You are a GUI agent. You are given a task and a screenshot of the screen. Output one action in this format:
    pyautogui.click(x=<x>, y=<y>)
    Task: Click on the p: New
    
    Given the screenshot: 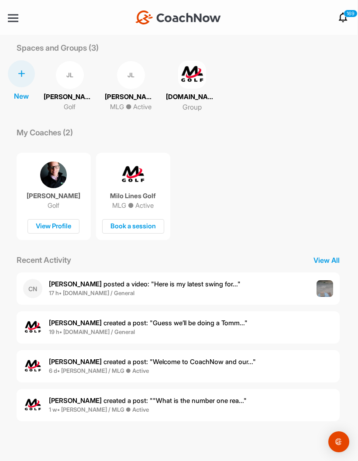 What is the action you would take?
    pyautogui.click(x=21, y=96)
    